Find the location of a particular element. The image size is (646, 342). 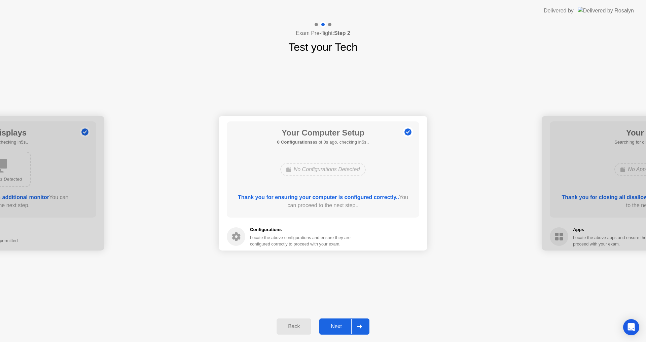

h1: Your Computer Setup is located at coordinates (323, 133).